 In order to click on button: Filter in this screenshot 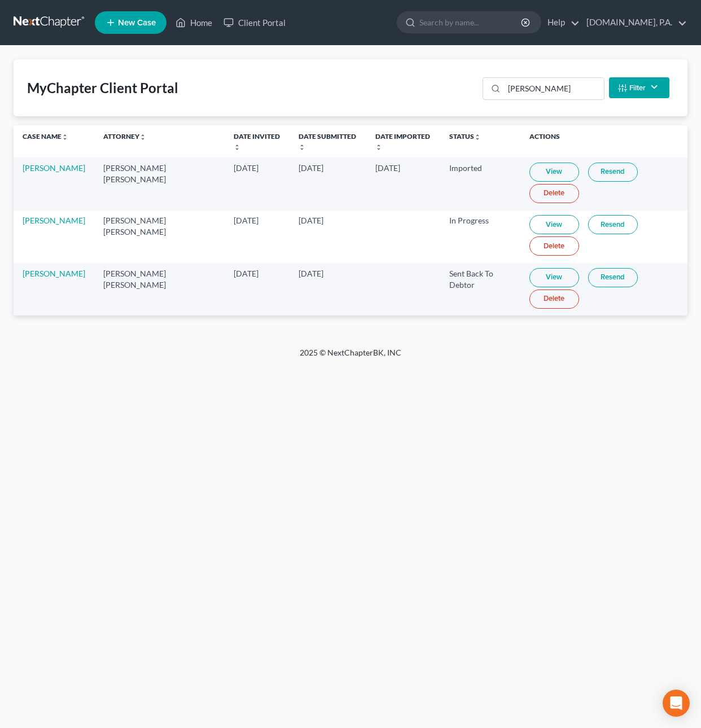, I will do `click(639, 88)`.